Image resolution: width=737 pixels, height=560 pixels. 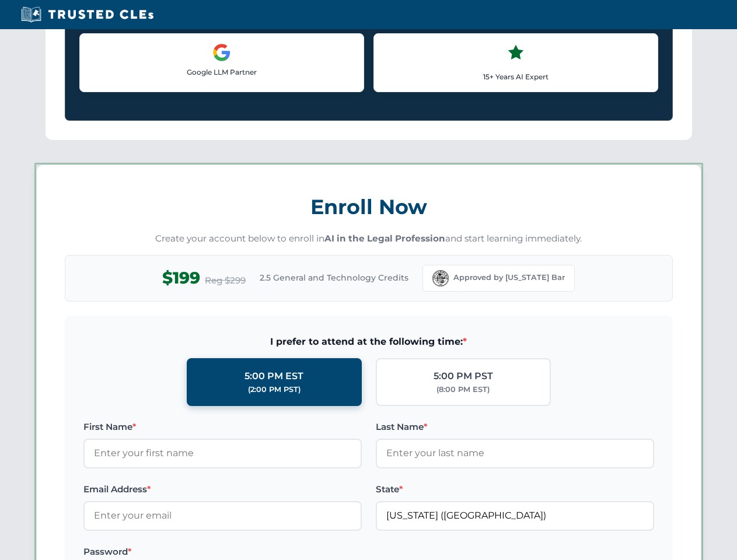 What do you see at coordinates (222, 52) in the screenshot?
I see `img: Google` at bounding box center [222, 52].